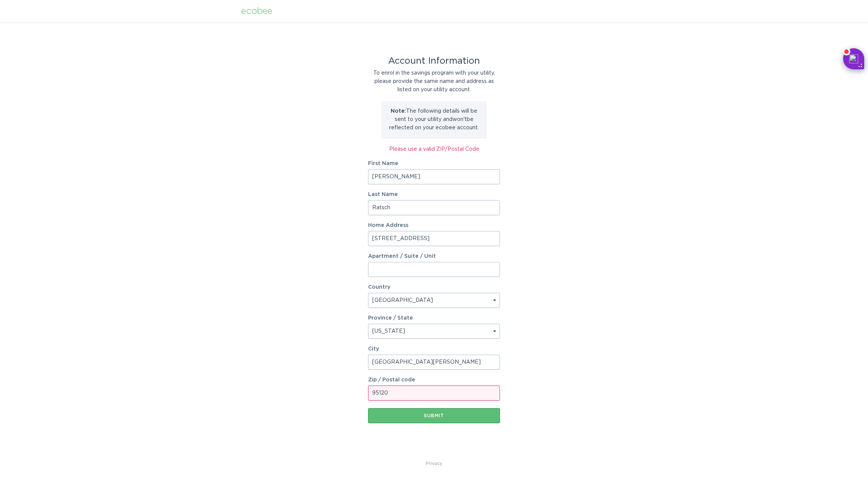 This screenshot has height=479, width=868. I want to click on label: Province / State, so click(390, 318).